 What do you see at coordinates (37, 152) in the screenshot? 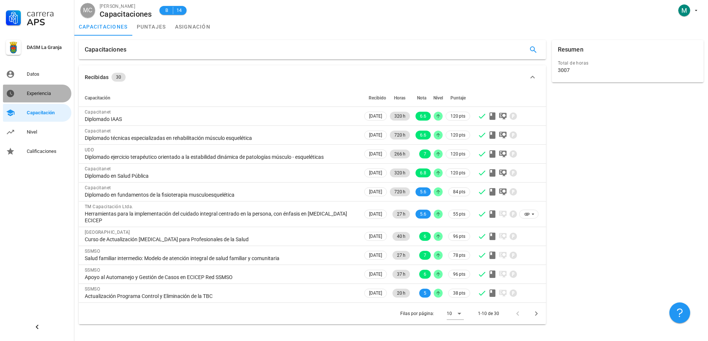
I see `a: Calificaciones` at bounding box center [37, 152].